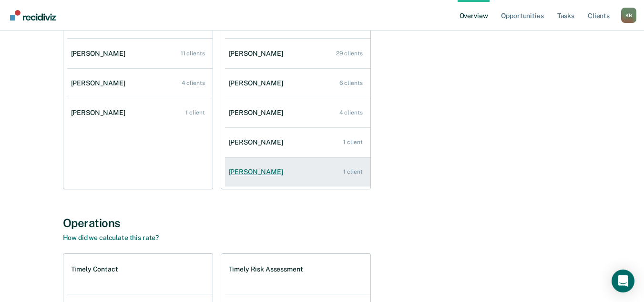 The width and height of the screenshot is (644, 302). What do you see at coordinates (322, 223) in the screenshot?
I see `div: Operations` at bounding box center [322, 223].